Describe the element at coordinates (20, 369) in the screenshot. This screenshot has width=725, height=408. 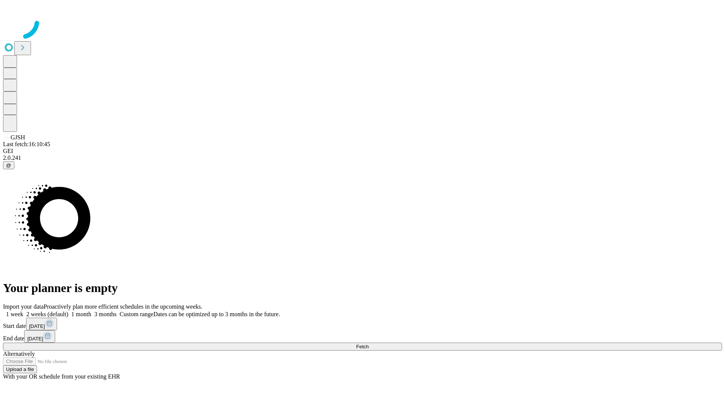
I see `button: Upload a file` at that location.